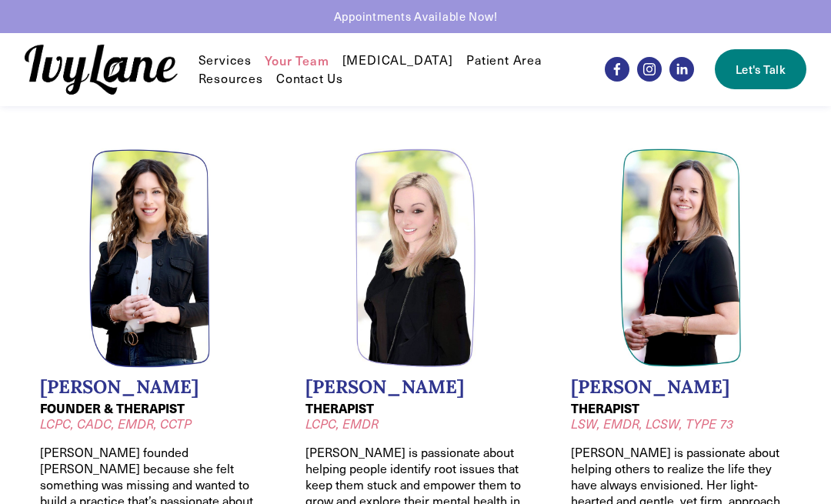  I want to click on em: LSW, EMDR, LCSW, TYPE 73, so click(652, 423).